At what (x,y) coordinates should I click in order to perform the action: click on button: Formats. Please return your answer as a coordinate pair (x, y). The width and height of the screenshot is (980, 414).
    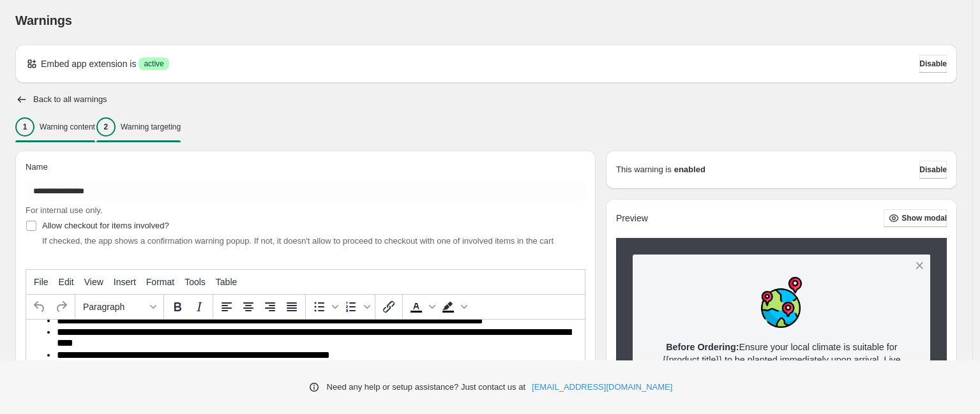
    Looking at the image, I should click on (120, 307).